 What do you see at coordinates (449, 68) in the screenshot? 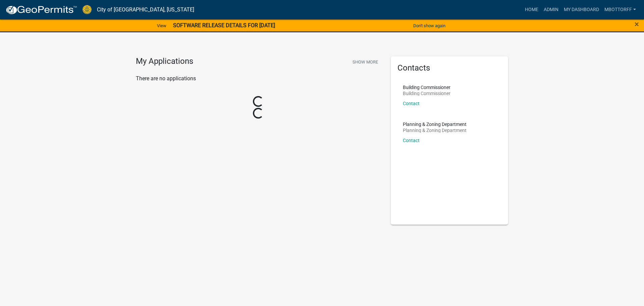
I see `h5: Contacts` at bounding box center [449, 68].